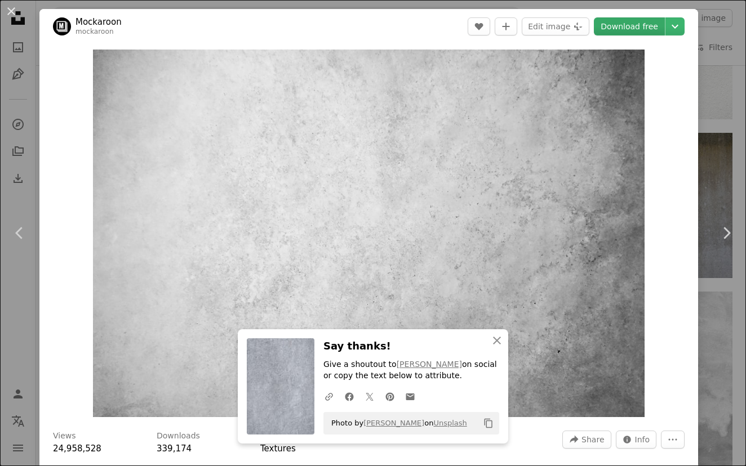 The width and height of the screenshot is (746, 466). I want to click on img: a black and white photo of a wall, so click(369, 233).